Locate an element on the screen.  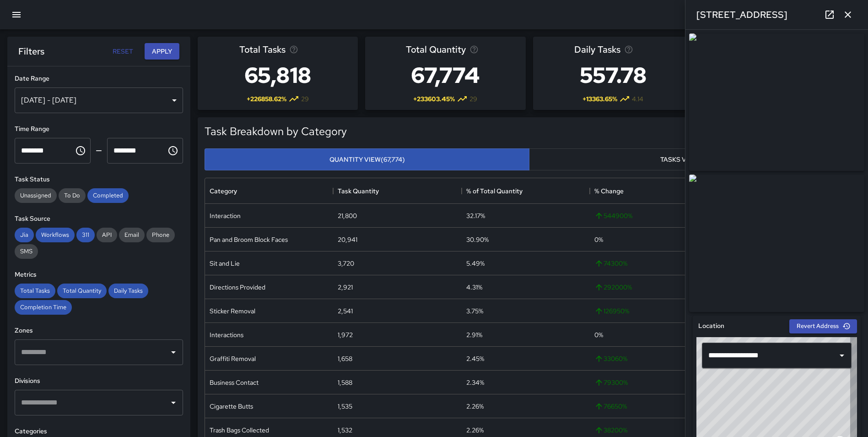
span: 38200 % is located at coordinates (611, 430).